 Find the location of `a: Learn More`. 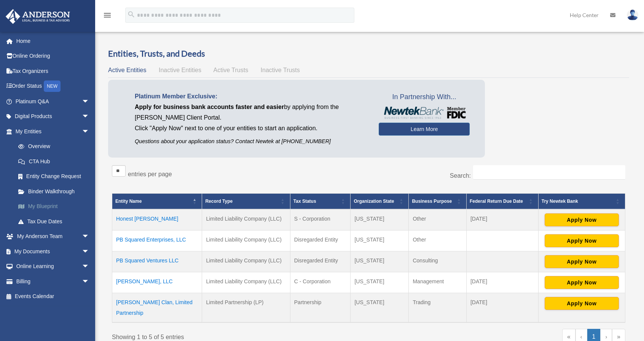

a: Learn More is located at coordinates (424, 129).